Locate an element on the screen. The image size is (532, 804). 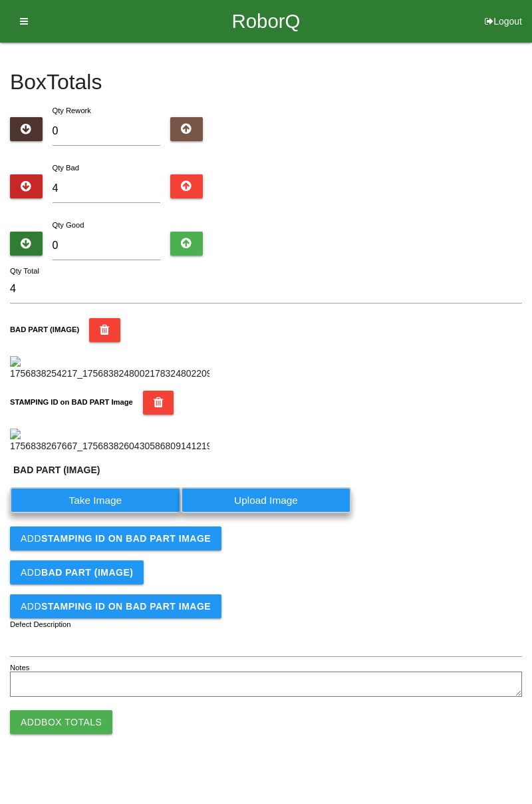
button: BAD PART (IMAGE) is located at coordinates (105, 330).